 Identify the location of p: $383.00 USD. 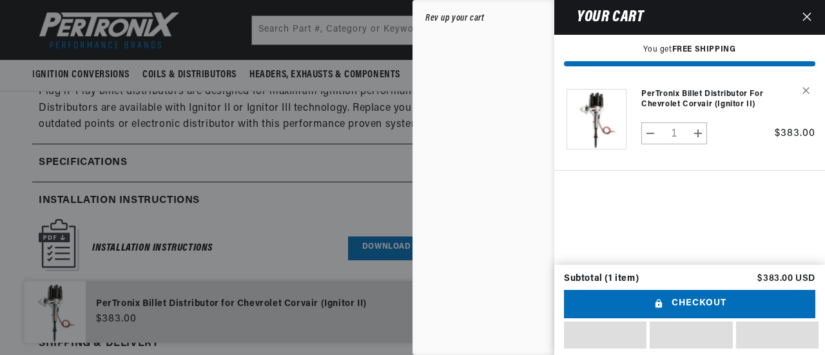
(786, 279).